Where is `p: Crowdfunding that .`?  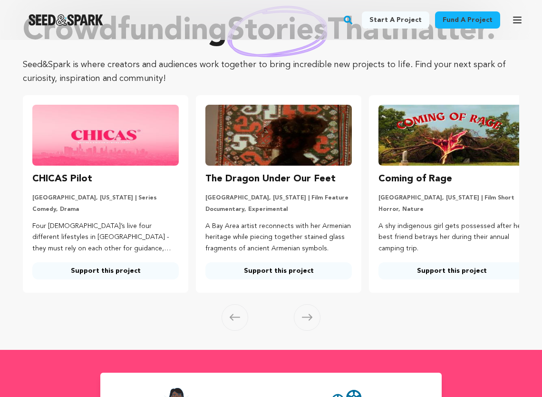 p: Crowdfunding that . is located at coordinates (271, 31).